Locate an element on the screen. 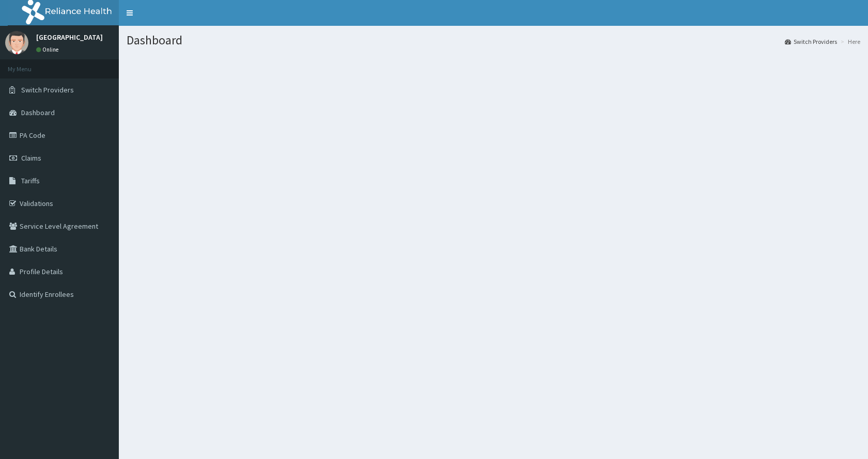 The image size is (868, 459). a: Switch Providers is located at coordinates (811, 42).